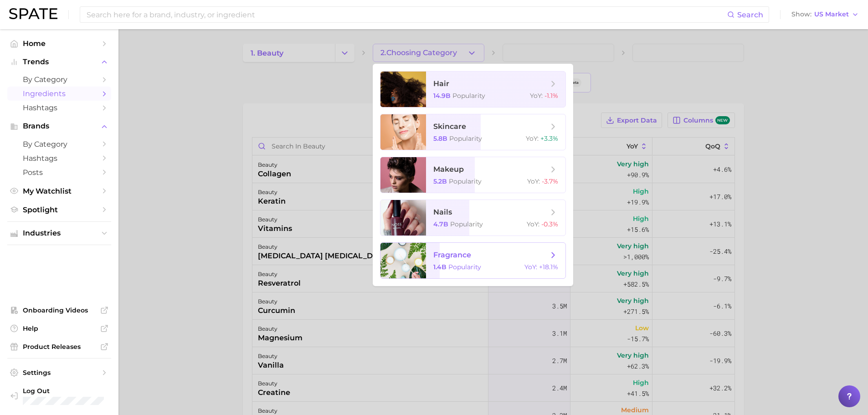 The height and width of the screenshot is (415, 868). What do you see at coordinates (442, 96) in the screenshot?
I see `span: 14.9b` at bounding box center [442, 96].